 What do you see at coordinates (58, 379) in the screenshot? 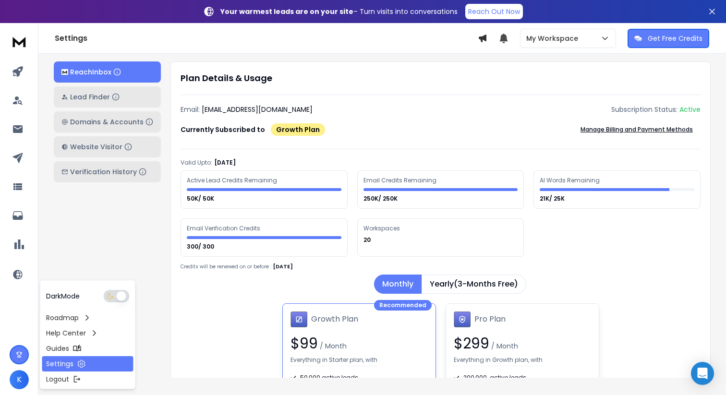
I see `p: Logout` at bounding box center [58, 379].